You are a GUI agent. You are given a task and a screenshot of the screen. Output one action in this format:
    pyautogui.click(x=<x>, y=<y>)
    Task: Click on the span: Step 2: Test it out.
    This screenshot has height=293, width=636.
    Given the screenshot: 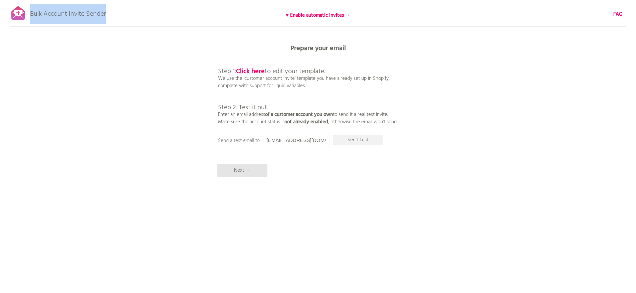 What is the action you would take?
    pyautogui.click(x=243, y=107)
    